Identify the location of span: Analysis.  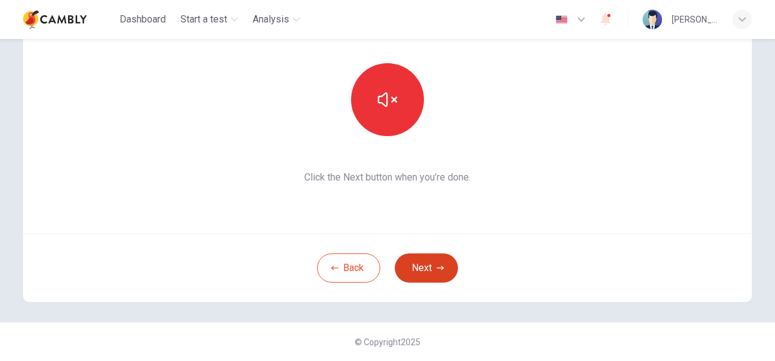
(271, 19).